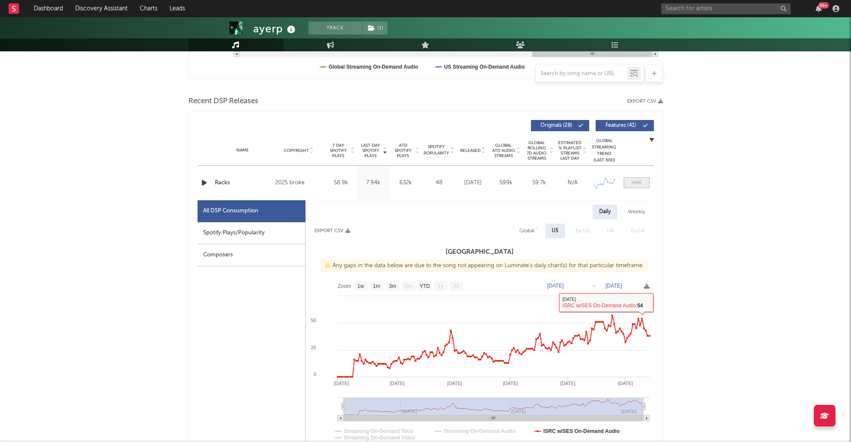  I want to click on button: Track, so click(335, 28).